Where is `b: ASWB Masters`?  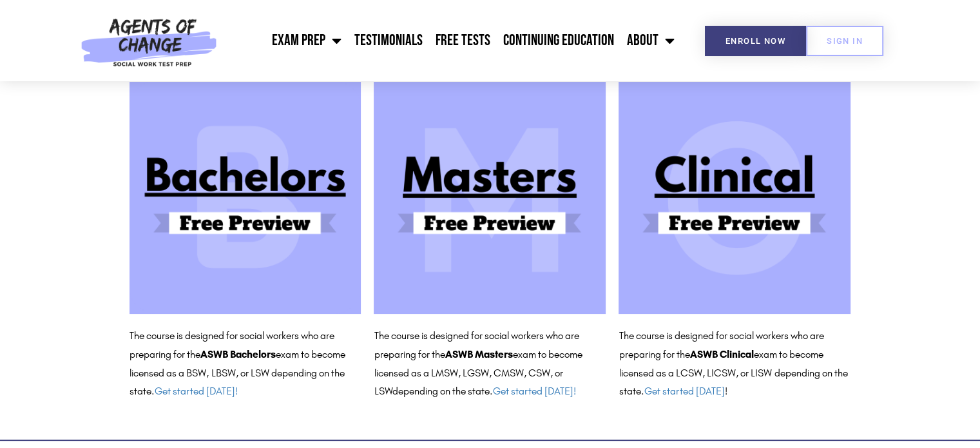
b: ASWB Masters is located at coordinates (478, 354).